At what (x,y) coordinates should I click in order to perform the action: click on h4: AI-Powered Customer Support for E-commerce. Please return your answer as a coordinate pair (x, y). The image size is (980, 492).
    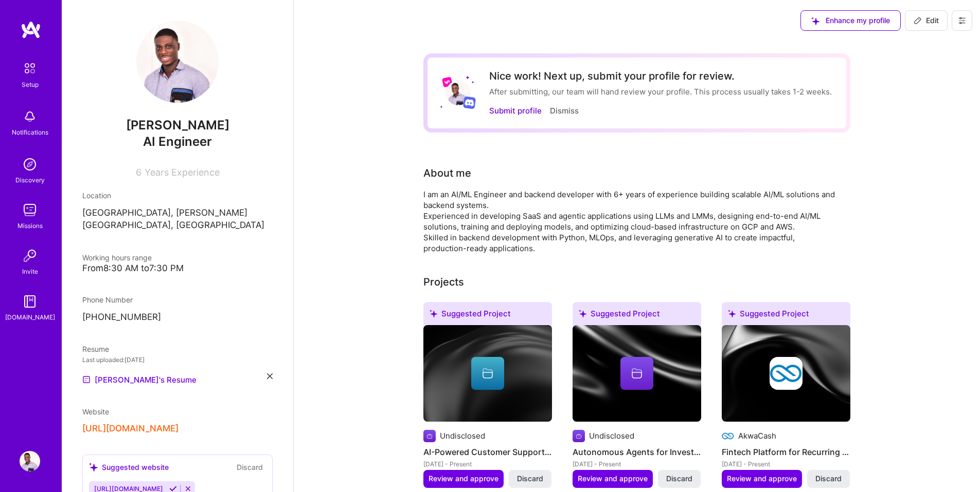
    Looking at the image, I should click on (488, 452).